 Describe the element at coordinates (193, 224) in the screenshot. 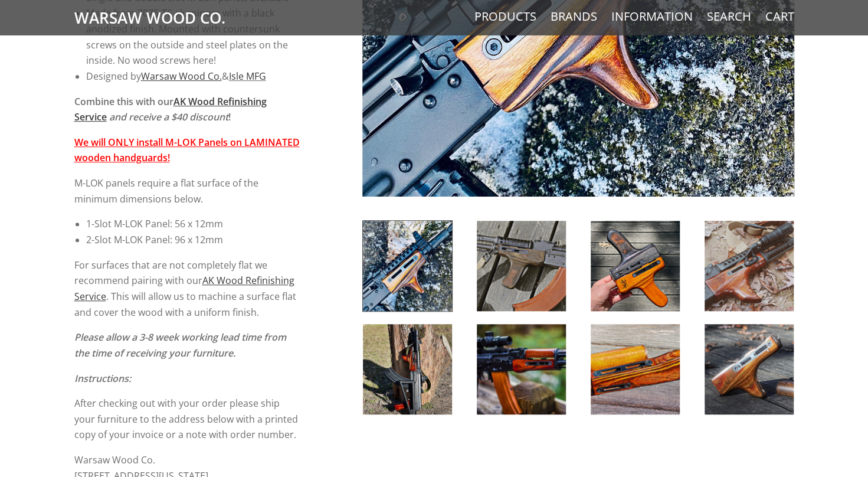

I see `li: 1-Slot M-LOK Panel: 56 x 12mm` at that location.